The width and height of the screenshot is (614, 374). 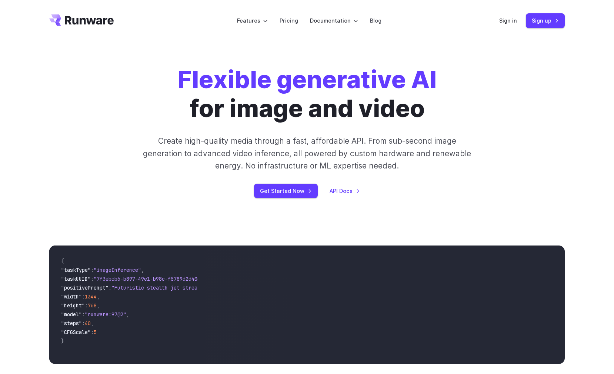 I want to click on span: "model", so click(x=71, y=314).